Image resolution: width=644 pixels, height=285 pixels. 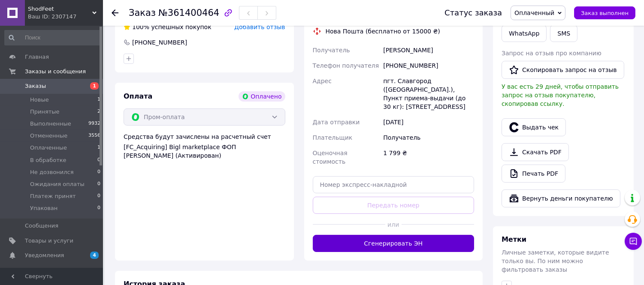 I want to click on span: Отмененные, so click(x=48, y=136).